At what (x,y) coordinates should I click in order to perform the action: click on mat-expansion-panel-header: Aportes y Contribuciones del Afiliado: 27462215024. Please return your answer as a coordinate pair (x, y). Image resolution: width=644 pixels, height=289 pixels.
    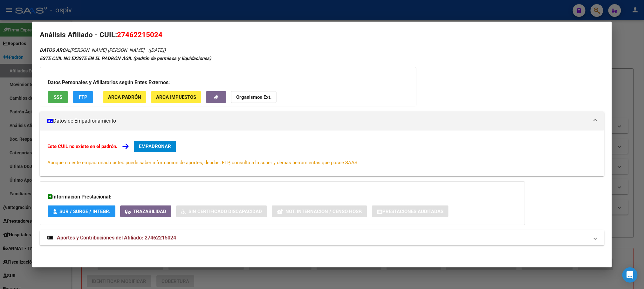
    Looking at the image, I should click on (322, 238).